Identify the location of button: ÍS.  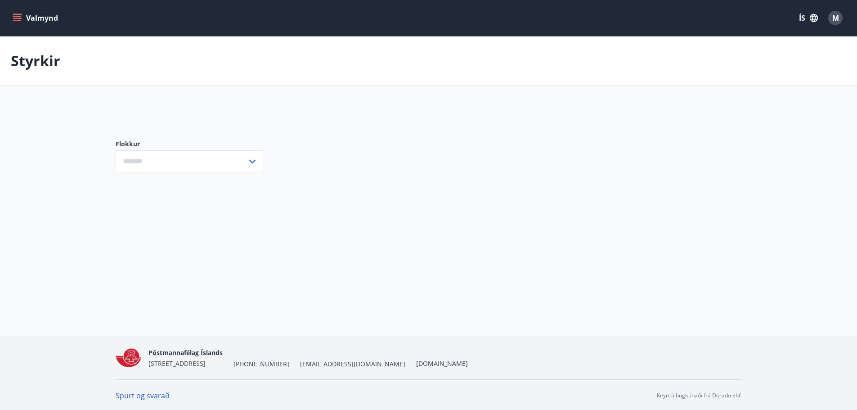
(809, 18).